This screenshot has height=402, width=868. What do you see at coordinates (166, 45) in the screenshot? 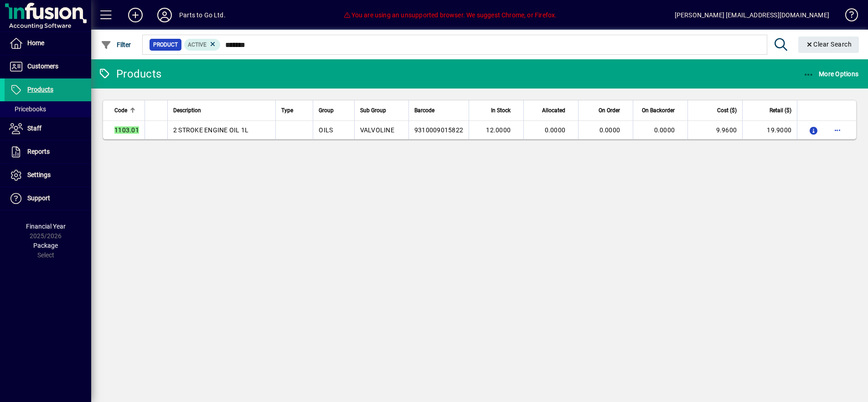
I see `span: Product` at bounding box center [166, 45].